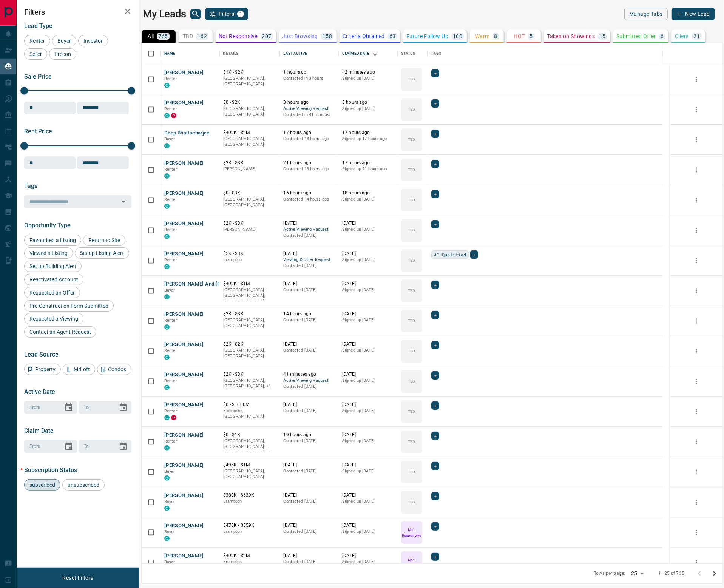  I want to click on div: subscribed, so click(42, 485).